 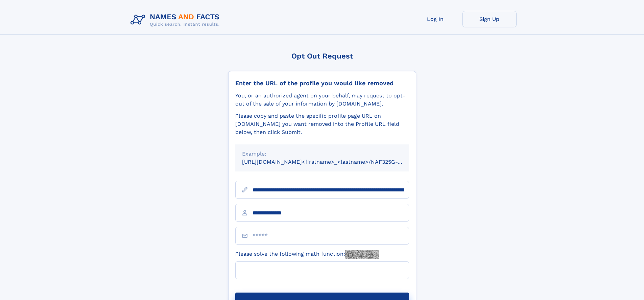 I want to click on div: Example:, so click(x=322, y=154).